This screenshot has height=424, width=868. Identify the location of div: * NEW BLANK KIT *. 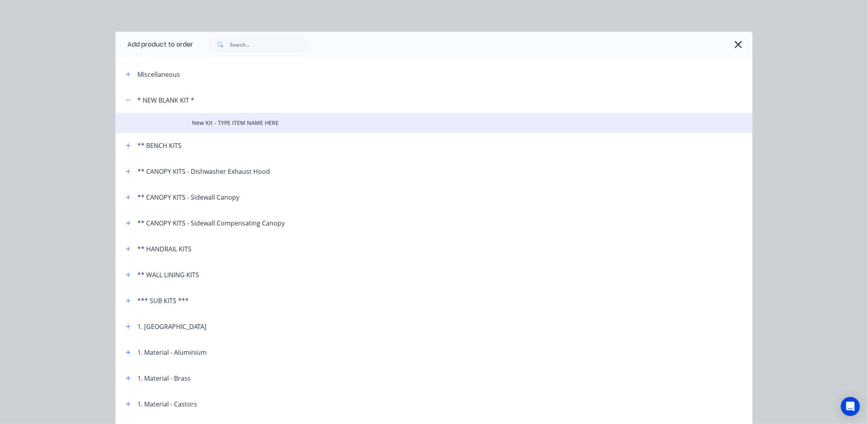
(166, 100).